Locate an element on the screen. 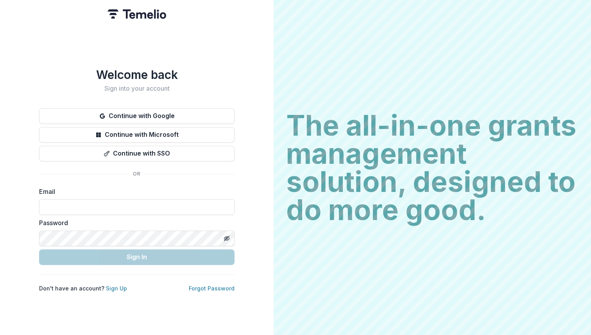 The width and height of the screenshot is (591, 335). button: Toggle password visibility is located at coordinates (227, 239).